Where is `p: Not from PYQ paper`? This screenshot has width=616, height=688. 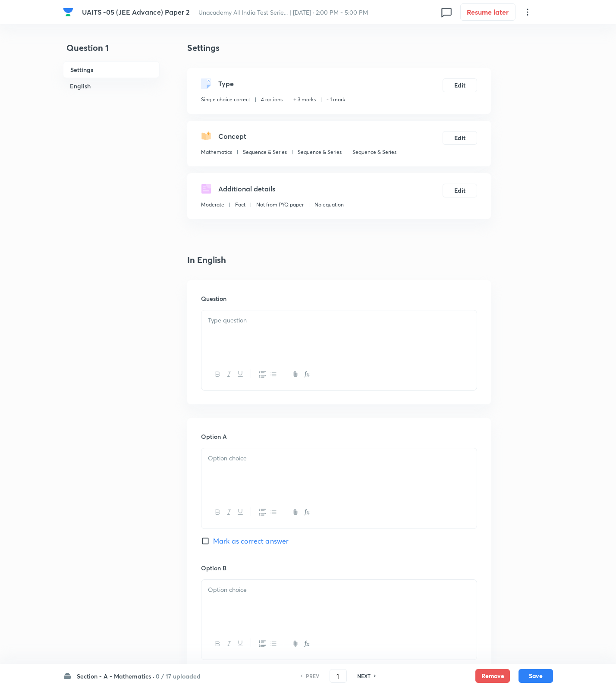 p: Not from PYQ paper is located at coordinates (280, 205).